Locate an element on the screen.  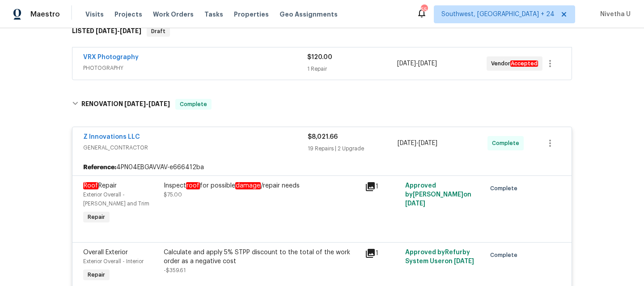
div: 4PN04EBGAVVAV-e666412ba is located at coordinates (322, 168).